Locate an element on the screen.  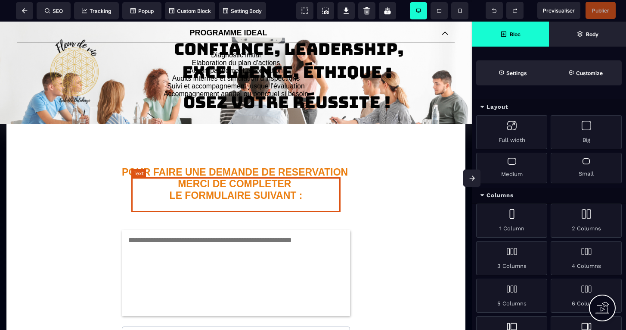
p: PROGRAMME IDEAL is located at coordinates (228, 11).